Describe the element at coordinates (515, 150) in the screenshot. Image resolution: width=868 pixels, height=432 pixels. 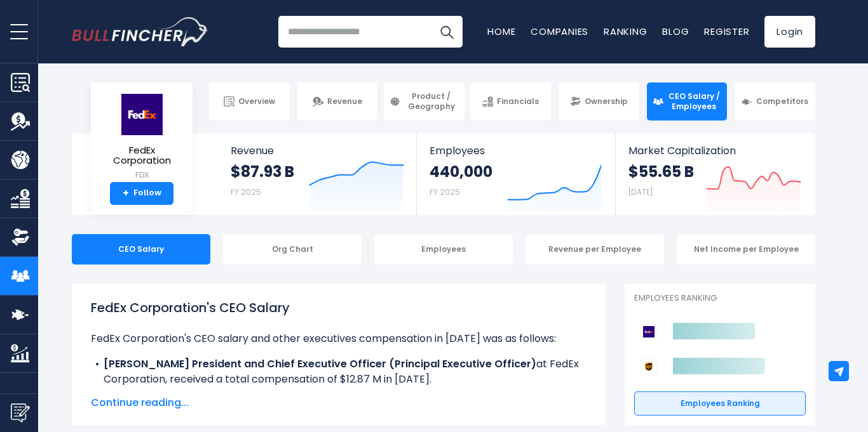
I see `span: Employees` at that location.